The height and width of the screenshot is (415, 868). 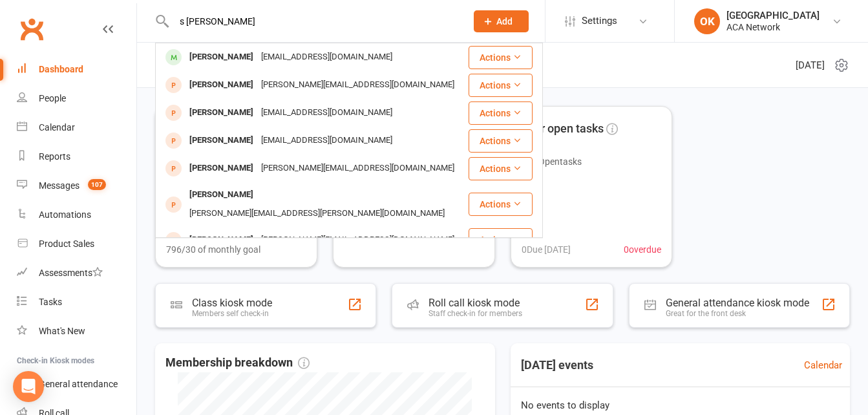 I want to click on div: Reports, so click(x=54, y=156).